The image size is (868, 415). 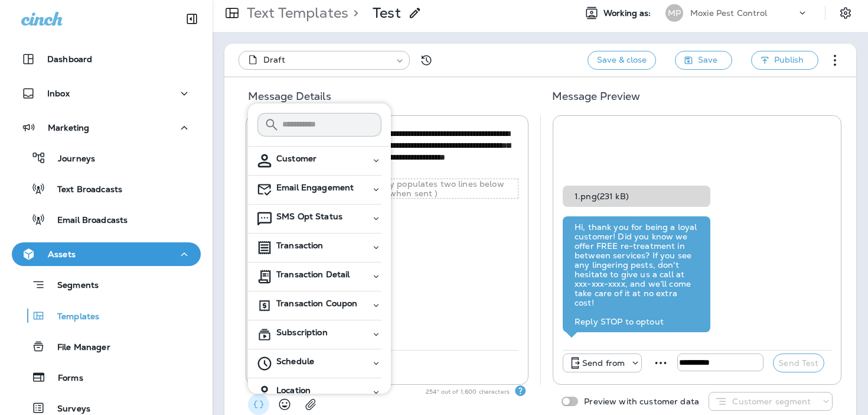 What do you see at coordinates (58, 94) in the screenshot?
I see `p: Inbox` at bounding box center [58, 94].